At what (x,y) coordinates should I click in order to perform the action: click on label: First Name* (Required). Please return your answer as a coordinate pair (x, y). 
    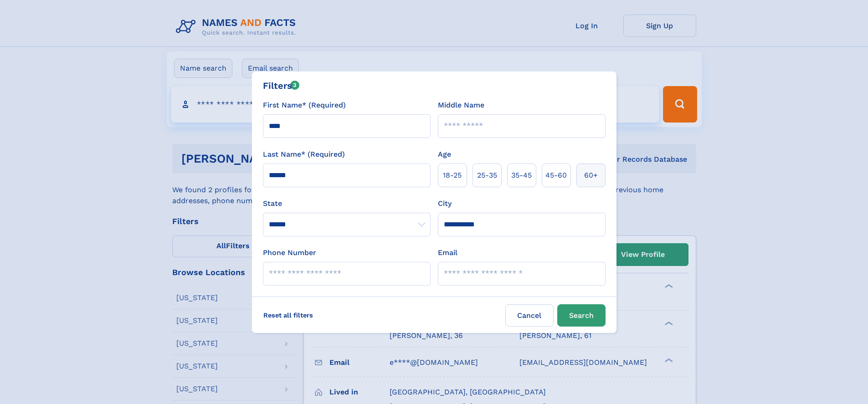
    Looking at the image, I should click on (305, 105).